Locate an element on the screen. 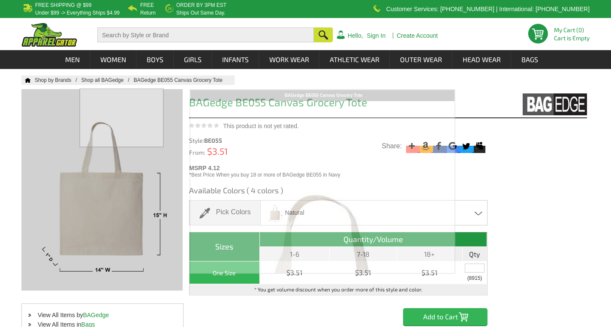 The width and height of the screenshot is (611, 327). span: Inventory is located at coordinates (474, 278).